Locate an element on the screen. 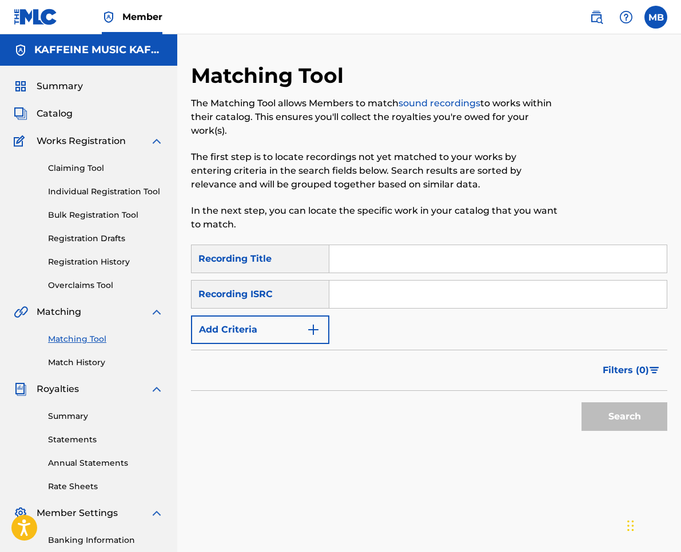  img: Top Rightsholder is located at coordinates (109, 17).